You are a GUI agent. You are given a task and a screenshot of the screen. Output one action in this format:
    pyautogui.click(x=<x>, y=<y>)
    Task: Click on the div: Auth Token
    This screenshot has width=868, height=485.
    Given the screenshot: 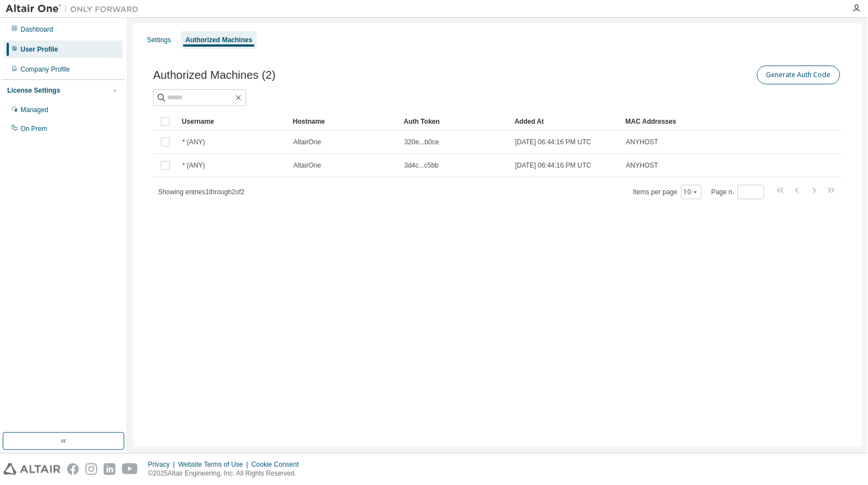 What is the action you would take?
    pyautogui.click(x=455, y=122)
    